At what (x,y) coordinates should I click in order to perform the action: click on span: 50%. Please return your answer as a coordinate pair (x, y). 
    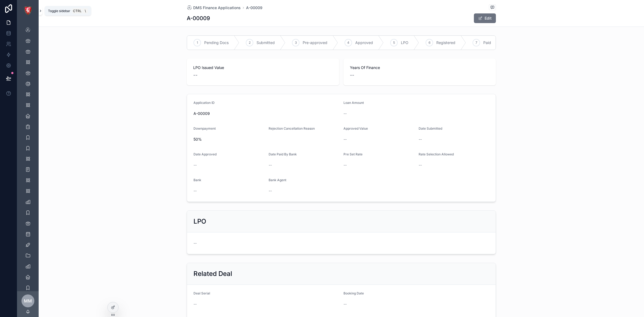
    Looking at the image, I should click on (229, 139).